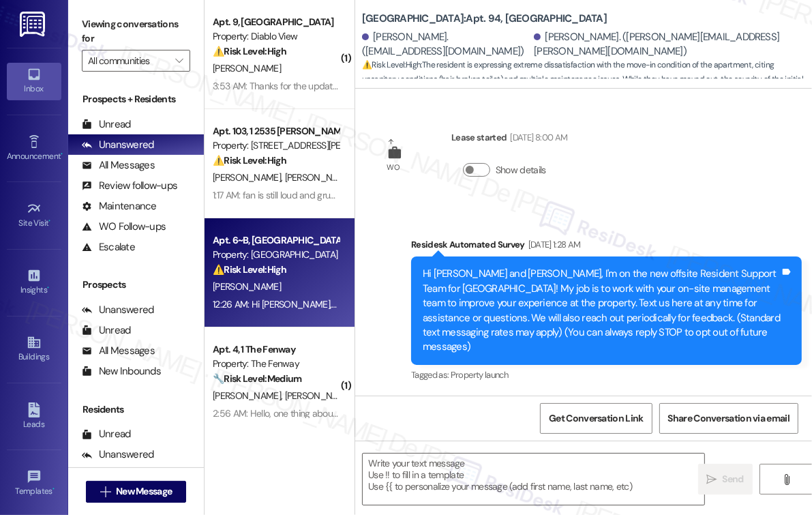 The image size is (812, 515). Describe the element at coordinates (135, 284) in the screenshot. I see `div: Prospects` at that location.